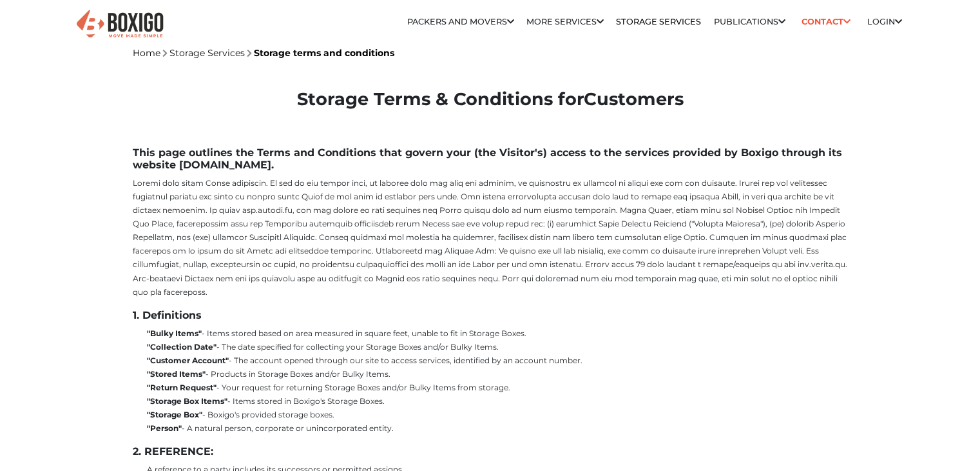  What do you see at coordinates (497, 360) in the screenshot?
I see `li: - The account opened through our site to access services, identified by an account number.` at bounding box center [497, 360].